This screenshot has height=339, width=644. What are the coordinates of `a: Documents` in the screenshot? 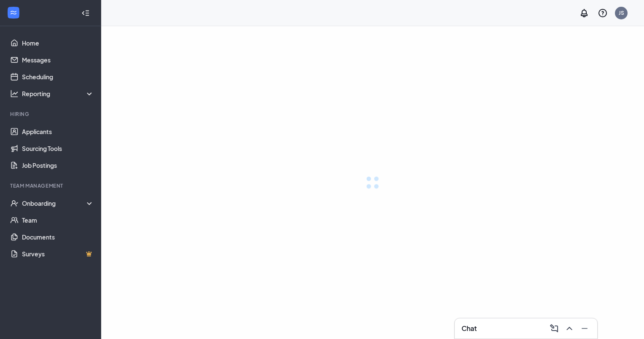 It's located at (58, 237).